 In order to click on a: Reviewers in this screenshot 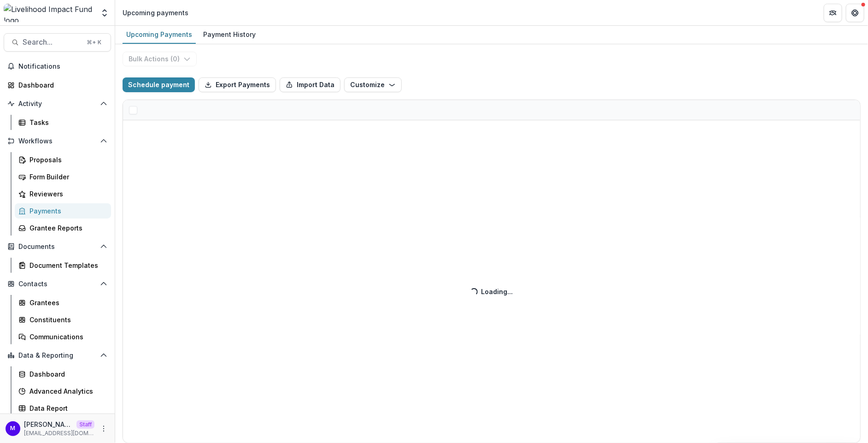, I will do `click(63, 194)`.